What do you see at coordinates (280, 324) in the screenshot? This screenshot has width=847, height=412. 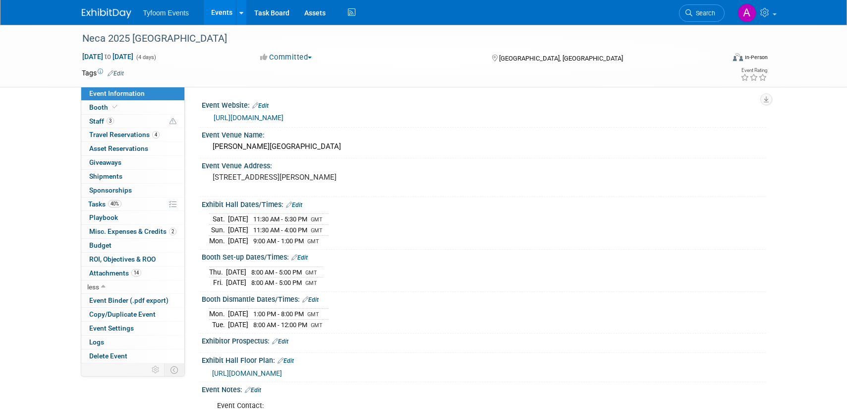 I see `span: 8:00 AM - 12:00 PM` at bounding box center [280, 324].